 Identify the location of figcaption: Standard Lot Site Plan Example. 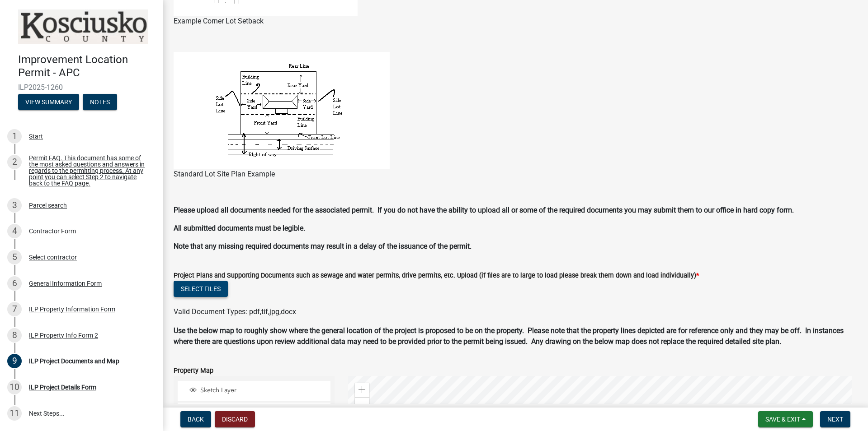
(515, 175).